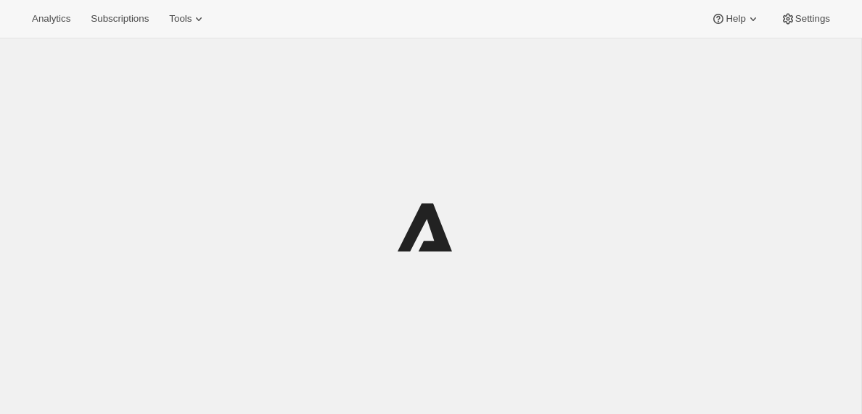 The image size is (862, 414). I want to click on span: Analytics, so click(51, 19).